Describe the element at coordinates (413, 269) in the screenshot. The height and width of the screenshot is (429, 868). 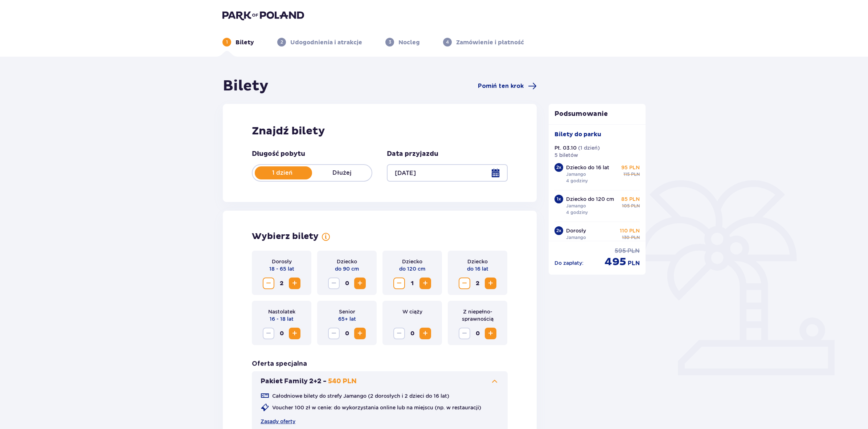
I see `p: do 120 cm` at that location.